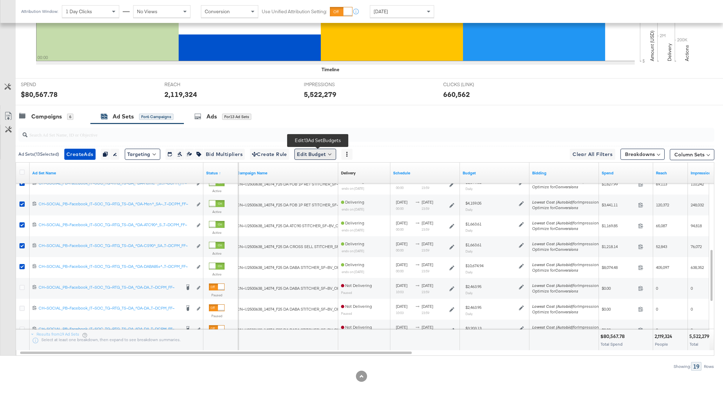  I want to click on a: CH~SOCIAL_PB~Facebook_IT~SOC_TG~RTG_TS~DA_^DA-DABA85+^...T~DCPM_FF~, so click(115, 267).